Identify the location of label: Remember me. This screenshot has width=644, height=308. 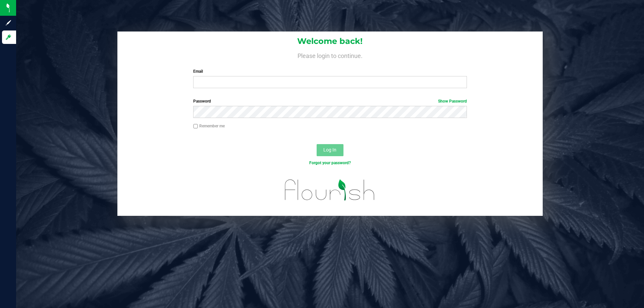
(209, 126).